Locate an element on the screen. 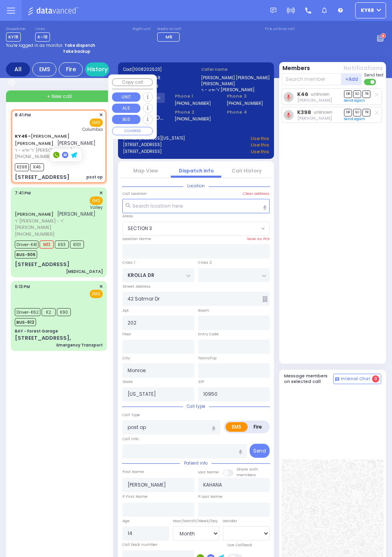  span: KY18 is located at coordinates (13, 37).